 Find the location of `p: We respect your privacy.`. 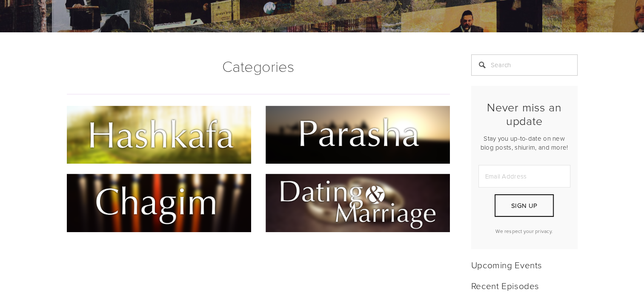

p: We respect your privacy. is located at coordinates (524, 231).